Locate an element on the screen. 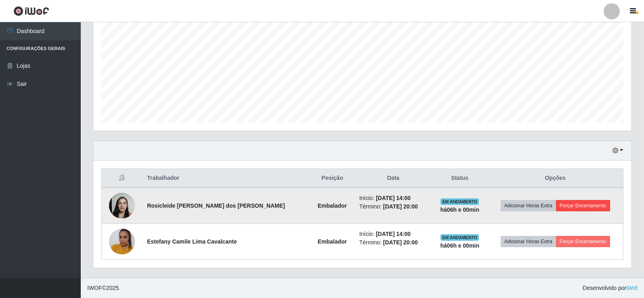 This screenshot has height=298, width=644. span: © 2025 . is located at coordinates (103, 288).